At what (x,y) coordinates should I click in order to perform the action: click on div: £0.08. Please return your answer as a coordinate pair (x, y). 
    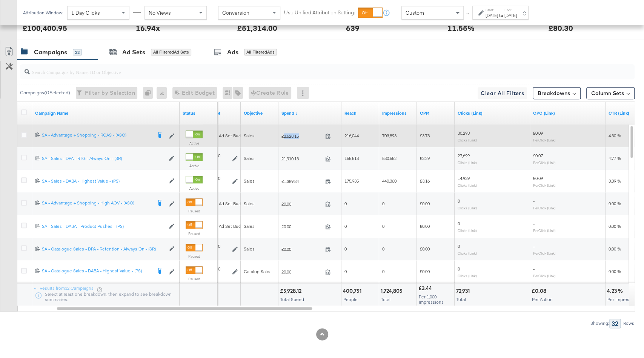
    Looking at the image, I should click on (540, 290).